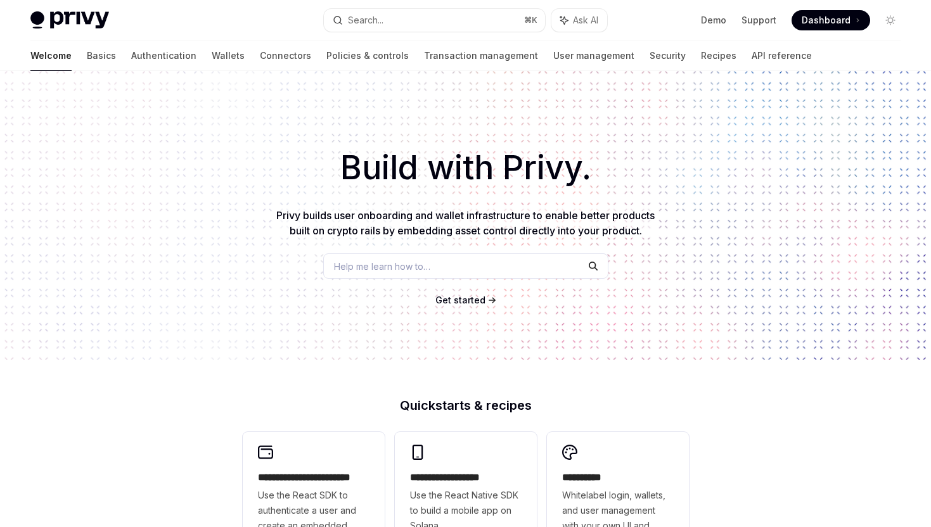 Image resolution: width=931 pixels, height=527 pixels. Describe the element at coordinates (831, 20) in the screenshot. I see `a: Dashboard` at that location.